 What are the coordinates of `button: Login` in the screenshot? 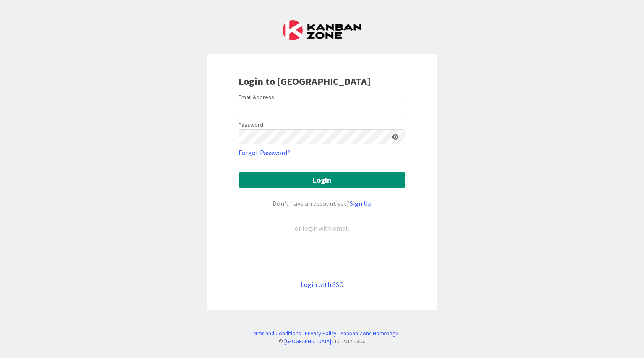 It's located at (322, 179).